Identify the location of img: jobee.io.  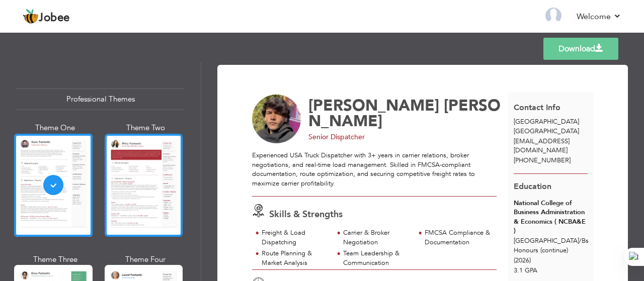
(30, 17).